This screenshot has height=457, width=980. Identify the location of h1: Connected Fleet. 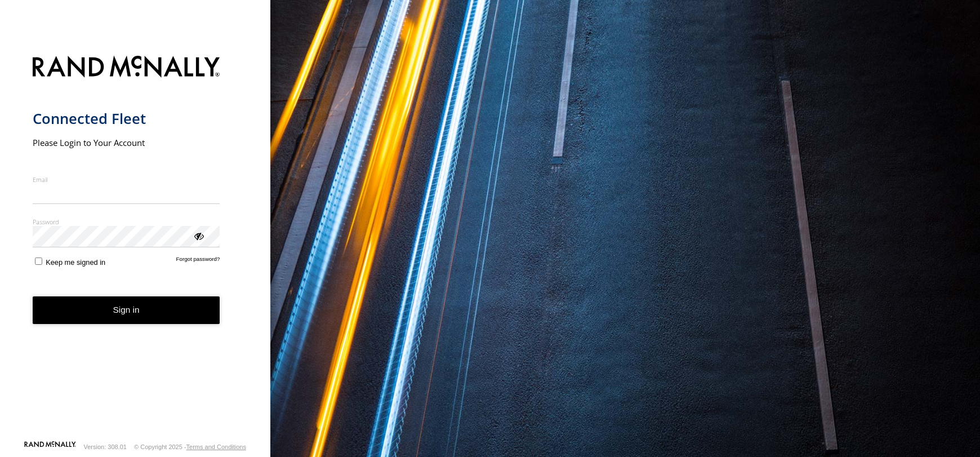
(126, 118).